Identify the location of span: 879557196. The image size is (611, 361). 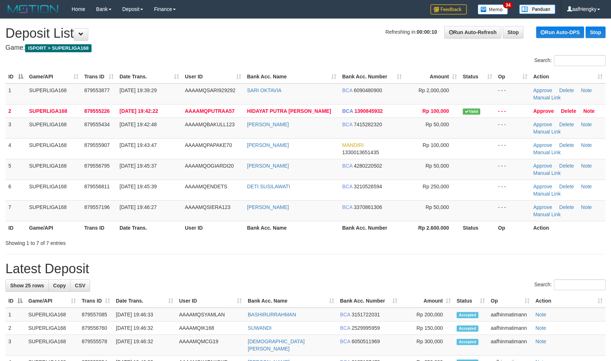
(97, 207).